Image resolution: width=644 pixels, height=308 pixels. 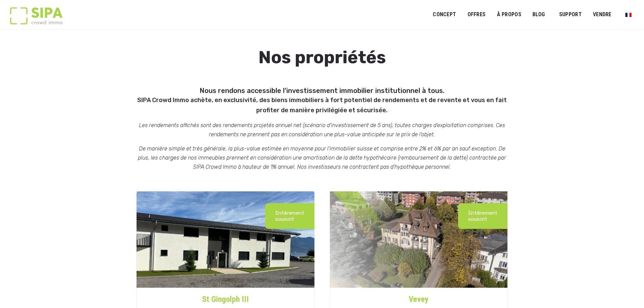 I want to click on img: Français, so click(x=629, y=15).